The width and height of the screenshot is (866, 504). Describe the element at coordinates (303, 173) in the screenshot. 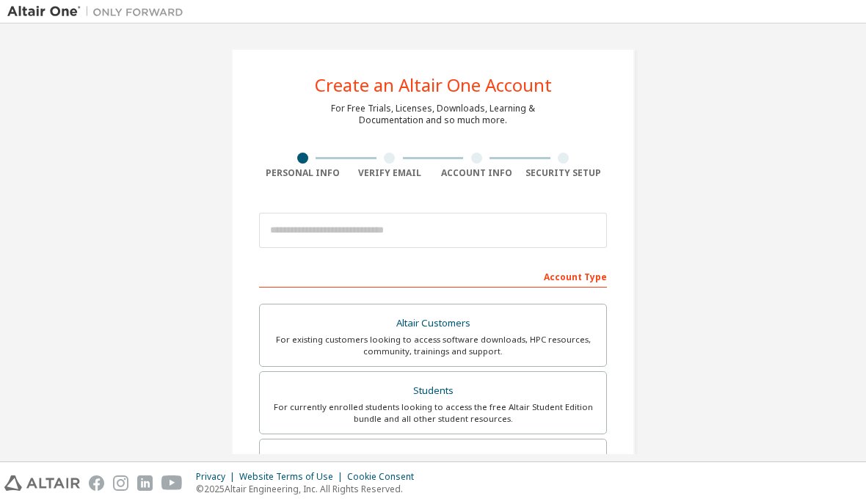

I see `div: Personal Info` at that location.